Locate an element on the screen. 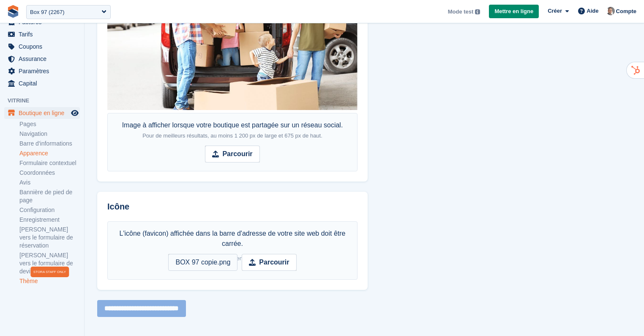 Image resolution: width=644 pixels, height=336 pixels. div: Image à afficher lorsque votre boutique est partagée sur un réseau social. is located at coordinates (233, 130).